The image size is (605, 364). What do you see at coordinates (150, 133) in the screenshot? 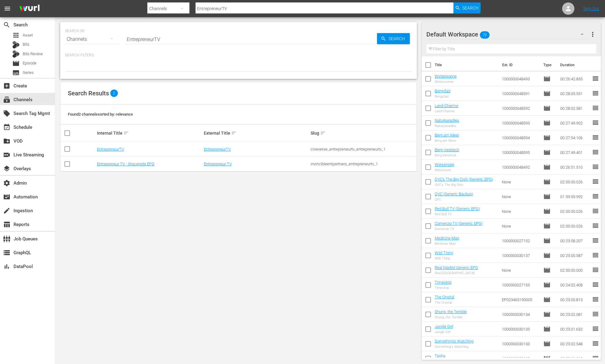
I see `div: Internal Title` at bounding box center [150, 133].